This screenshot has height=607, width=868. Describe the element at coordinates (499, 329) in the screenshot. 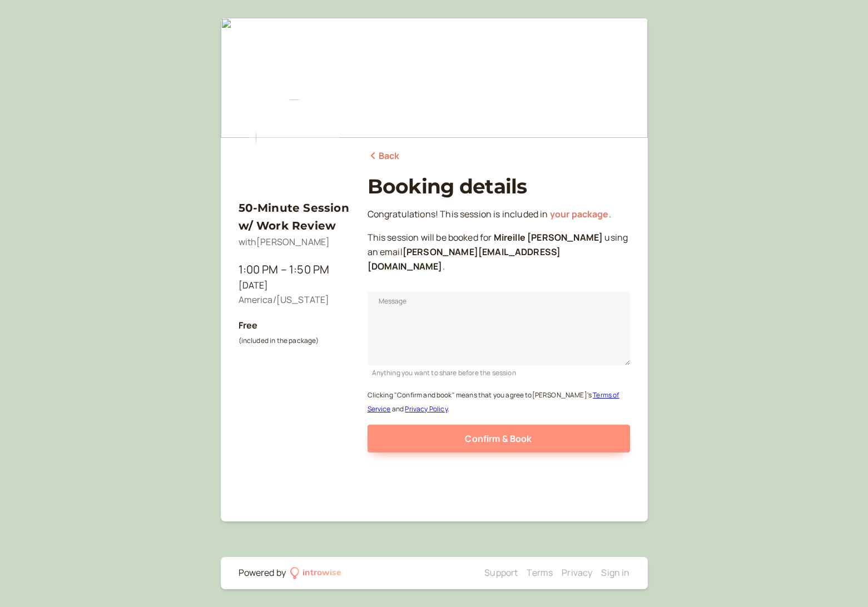

I see `textarea: Message` at that location.